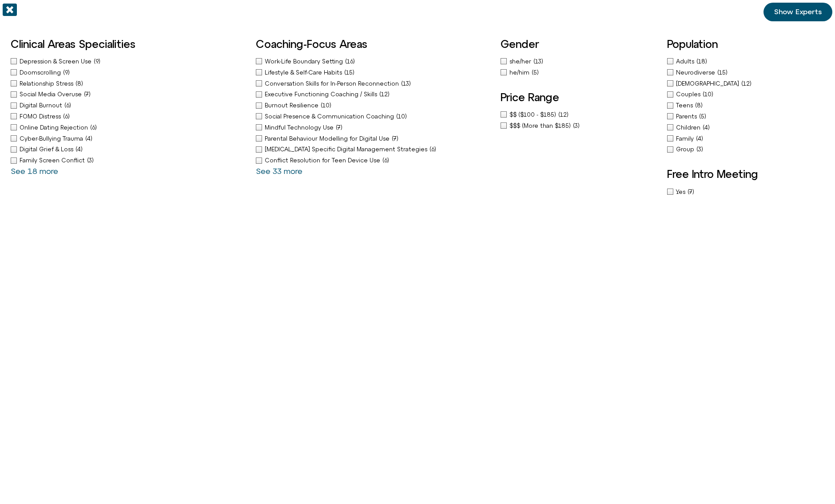 The height and width of the screenshot is (504, 835). Describe the element at coordinates (746, 44) in the screenshot. I see `h3: Population` at that location.